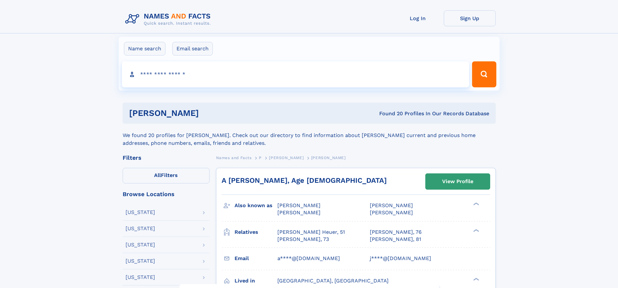  Describe the element at coordinates (260, 157) in the screenshot. I see `a: P` at that location.